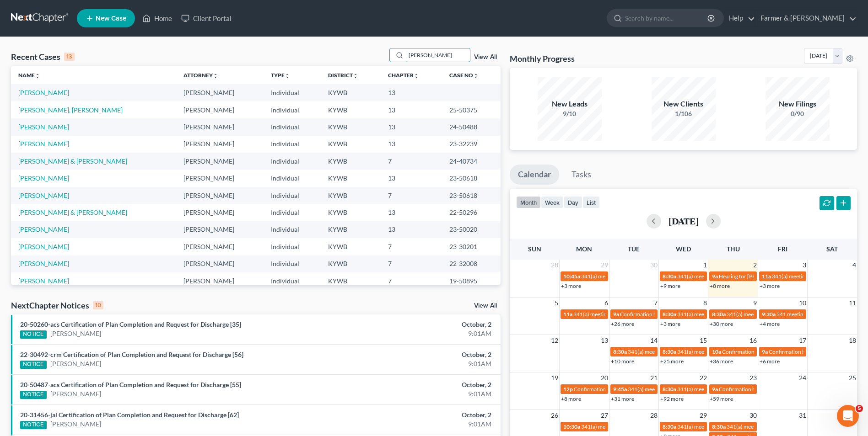 This screenshot has width=868, height=436. What do you see at coordinates (853, 303) in the screenshot?
I see `span: 11` at bounding box center [853, 303].